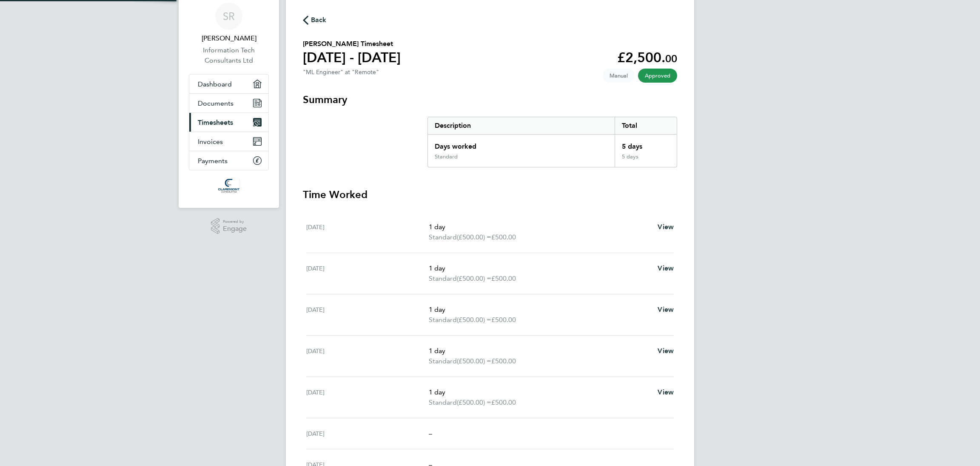 This screenshot has width=980, height=466. I want to click on span: Payments, so click(213, 160).